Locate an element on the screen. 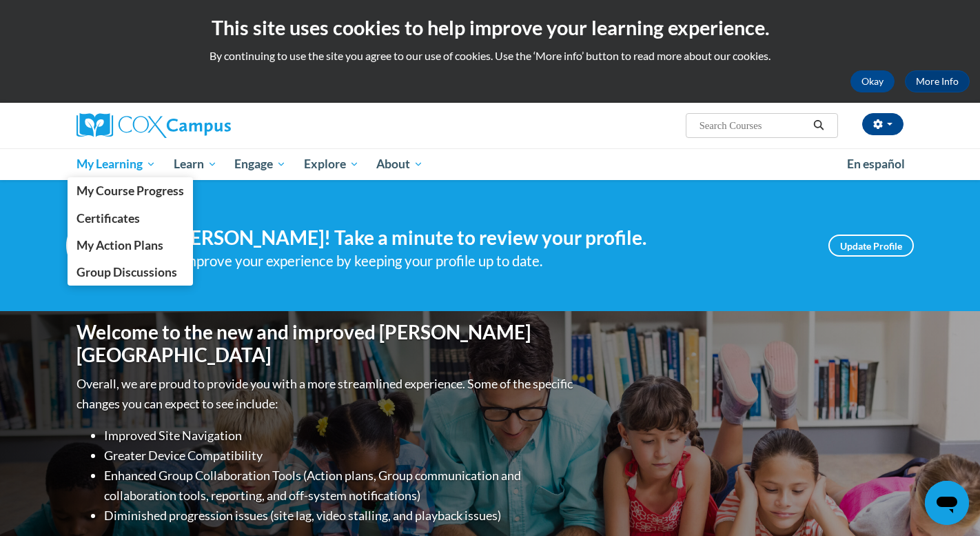 This screenshot has height=536, width=980. a: My Course Progress is located at coordinates (130, 190).